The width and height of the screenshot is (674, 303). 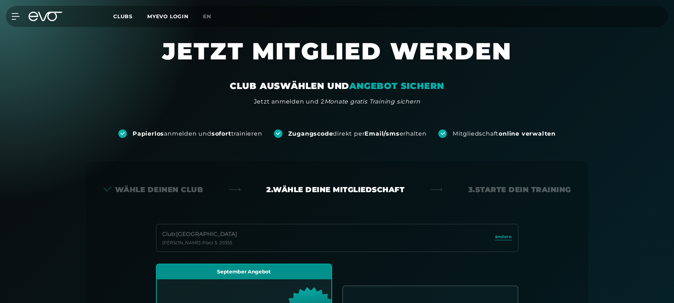 I want to click on div: CLUB AUSWÄHLEN UND, so click(x=337, y=86).